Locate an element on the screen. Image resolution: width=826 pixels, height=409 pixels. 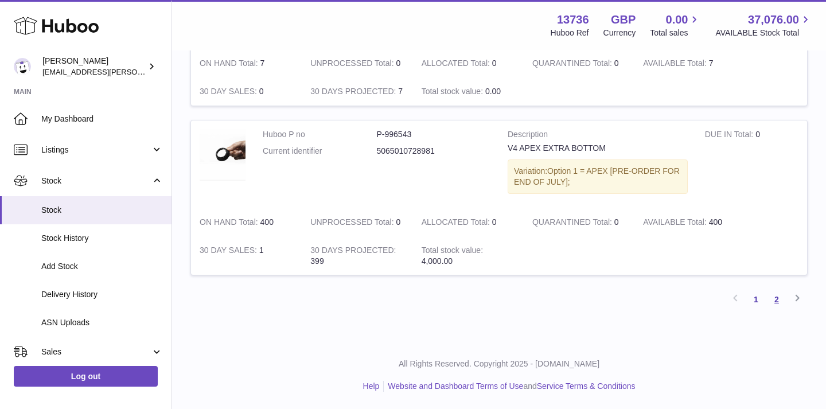
strong: GBP is located at coordinates (623, 20).